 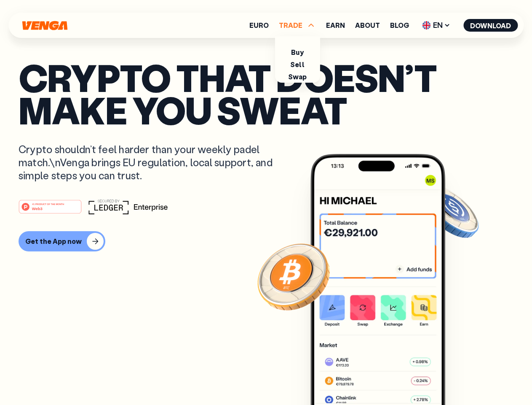 What do you see at coordinates (152, 162) in the screenshot?
I see `p: Crypto shouldn’t feel harder than your weekly padel match.\nVenga brings EU regulation, local sup...` at bounding box center [152, 162].